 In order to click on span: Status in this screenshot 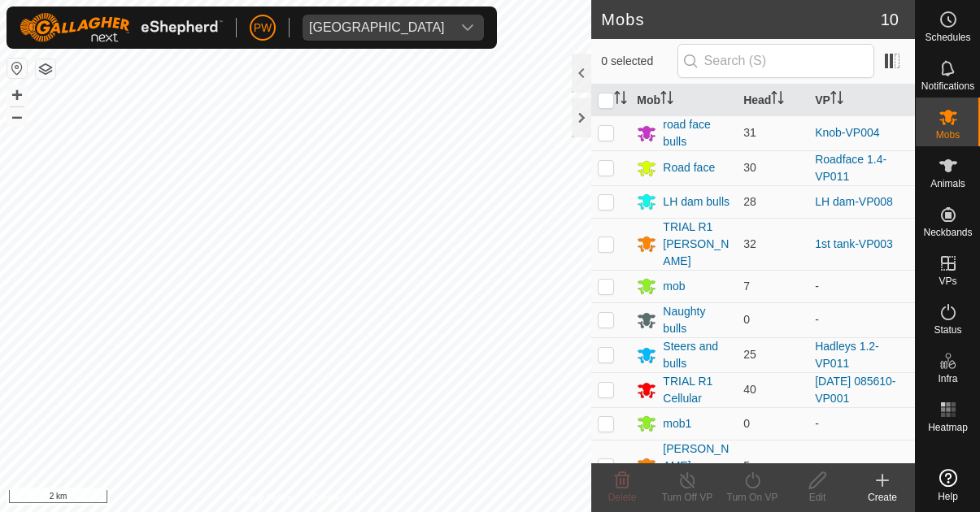, I will do `click(947, 330)`.